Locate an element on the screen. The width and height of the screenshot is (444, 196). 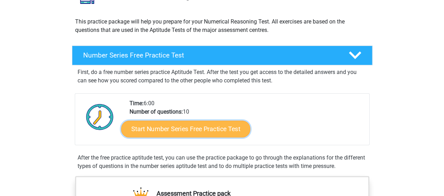
p: First, do a free number series practice Aptitude Test. After the test you get access to the detai... is located at coordinates (222, 77).